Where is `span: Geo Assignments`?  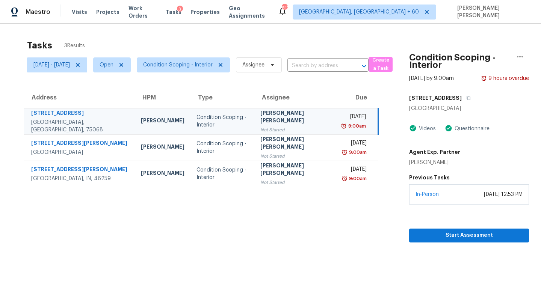
span: Geo Assignments is located at coordinates (249, 12).